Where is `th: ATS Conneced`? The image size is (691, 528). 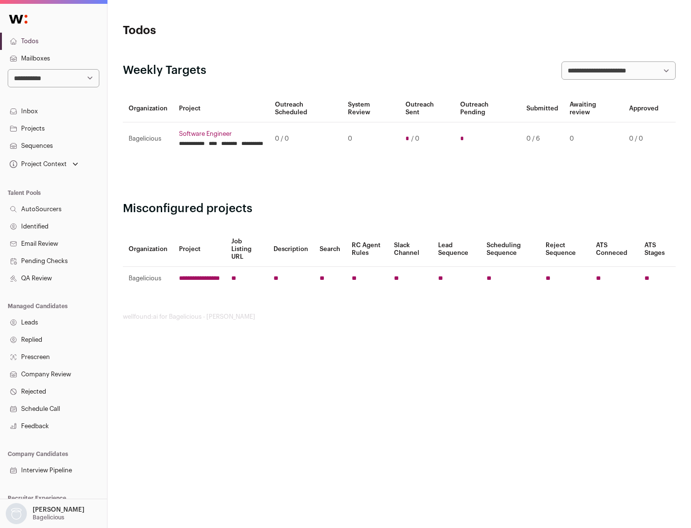
th: ATS Conneced is located at coordinates (614, 249).